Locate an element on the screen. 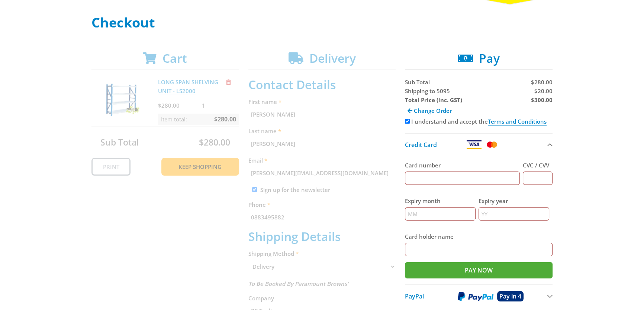 This screenshot has height=310, width=644. span: Pay in 4 is located at coordinates (510, 296).